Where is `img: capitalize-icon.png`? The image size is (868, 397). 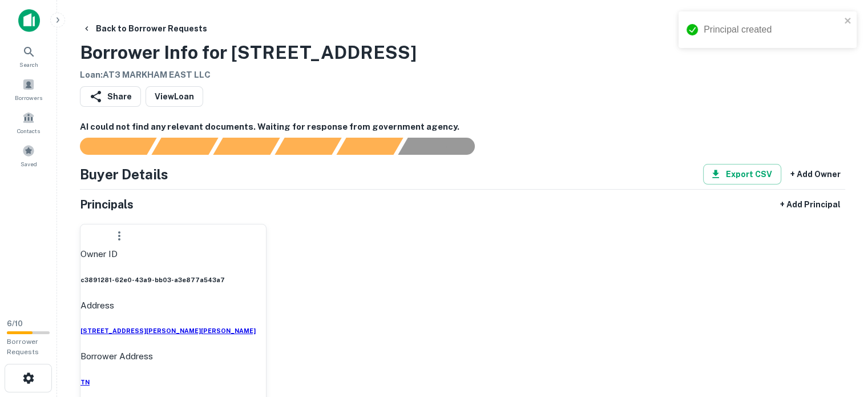 img: capitalize-icon.png is located at coordinates (29, 20).